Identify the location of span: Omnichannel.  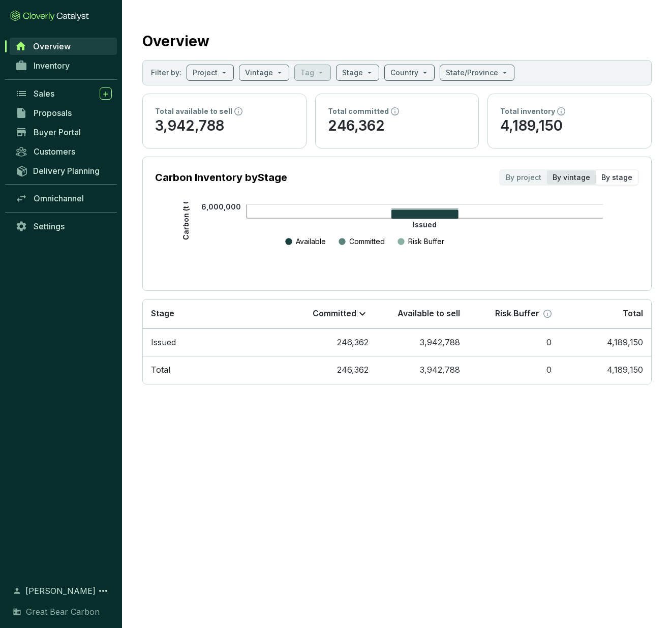
(59, 198).